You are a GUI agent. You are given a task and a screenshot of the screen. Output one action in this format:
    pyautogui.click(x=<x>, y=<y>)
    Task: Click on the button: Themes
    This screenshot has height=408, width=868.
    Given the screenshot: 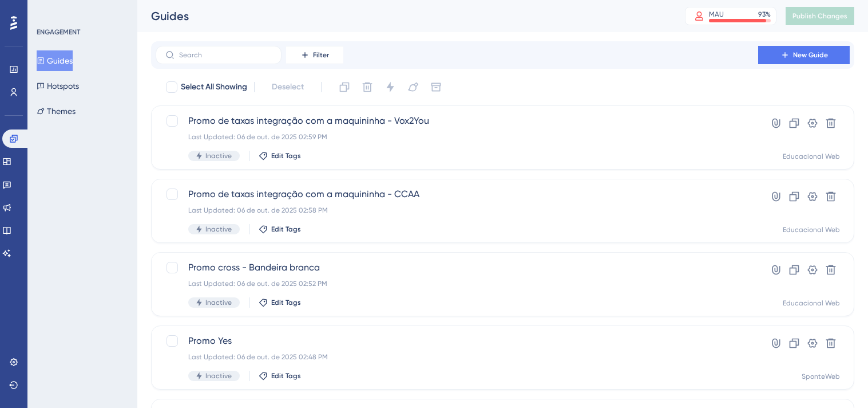 What is the action you would take?
    pyautogui.click(x=56, y=111)
    